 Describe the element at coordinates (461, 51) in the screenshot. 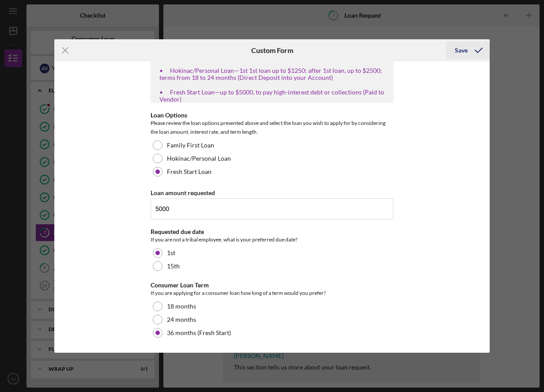

I see `div: Save` at that location.